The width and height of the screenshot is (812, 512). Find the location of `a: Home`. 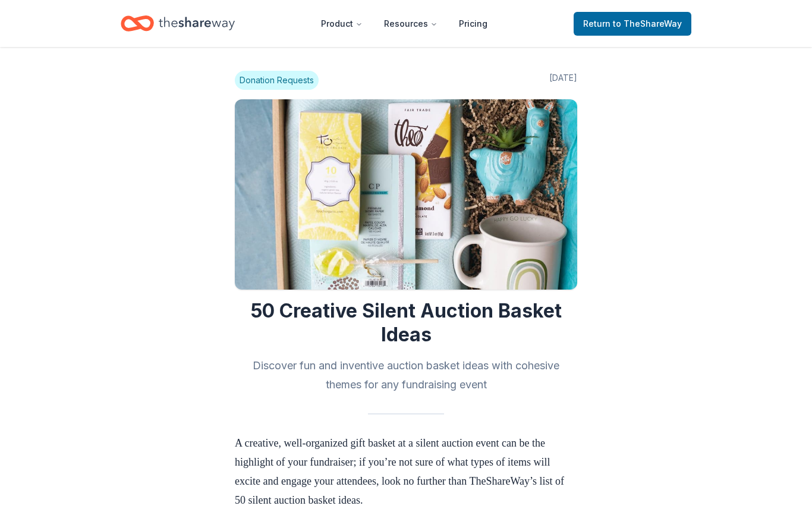

a: Home is located at coordinates (178, 23).